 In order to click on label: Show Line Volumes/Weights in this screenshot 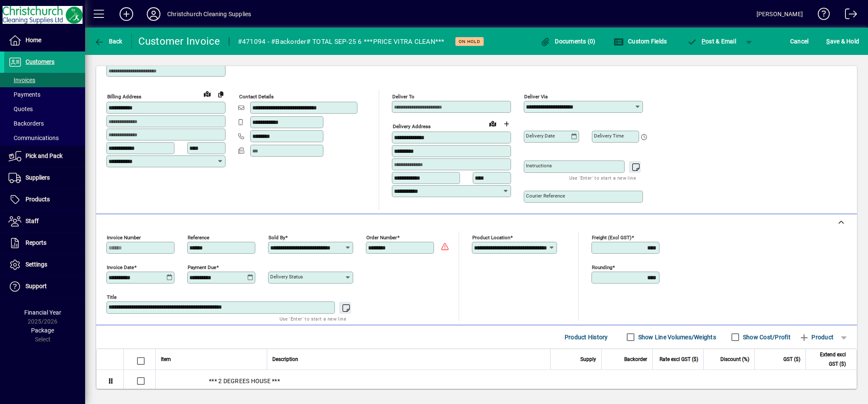, I will do `click(676, 337)`.